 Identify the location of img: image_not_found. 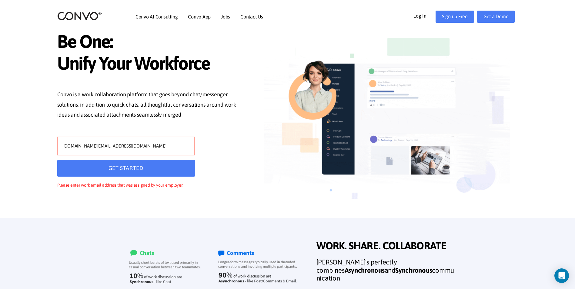
(388, 123).